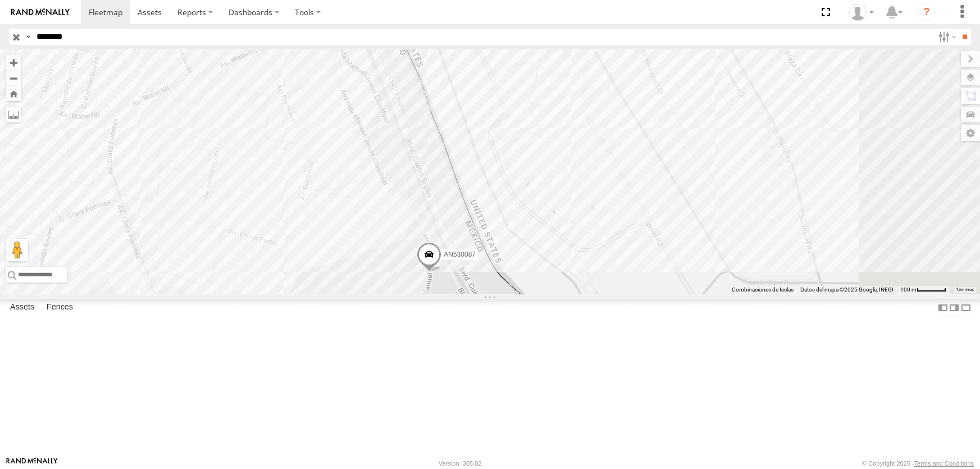 This screenshot has width=980, height=469. Describe the element at coordinates (847, 289) in the screenshot. I see `span: Datos del mapa ©2025 Google, INEGI` at that location.